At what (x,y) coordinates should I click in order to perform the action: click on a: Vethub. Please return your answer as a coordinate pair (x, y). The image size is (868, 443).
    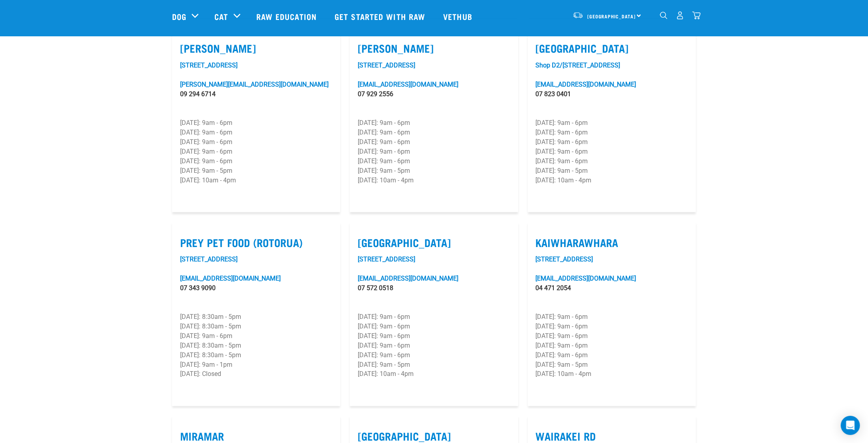
    Looking at the image, I should click on (459, 16).